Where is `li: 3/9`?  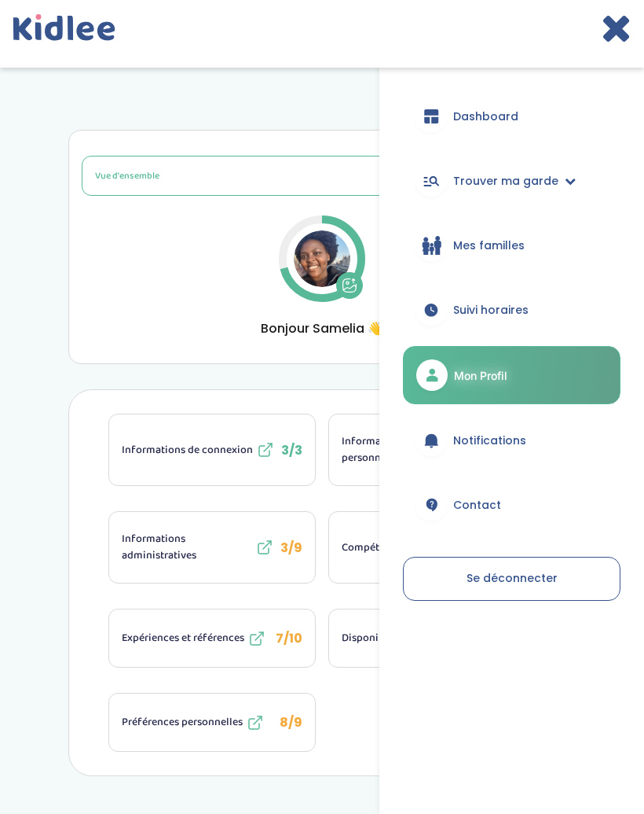
li: 3/9 is located at coordinates (212, 547).